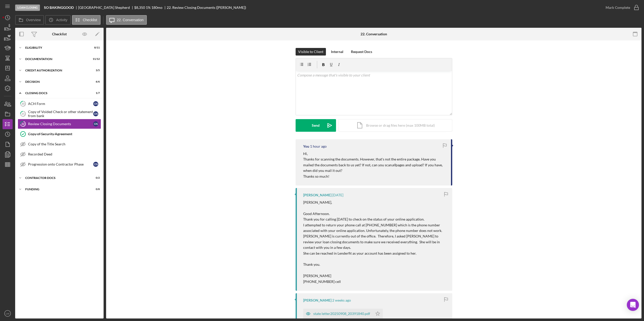 Image resolution: width=644 pixels, height=321 pixels. What do you see at coordinates (337, 52) in the screenshot?
I see `button: Internal` at bounding box center [337, 52].